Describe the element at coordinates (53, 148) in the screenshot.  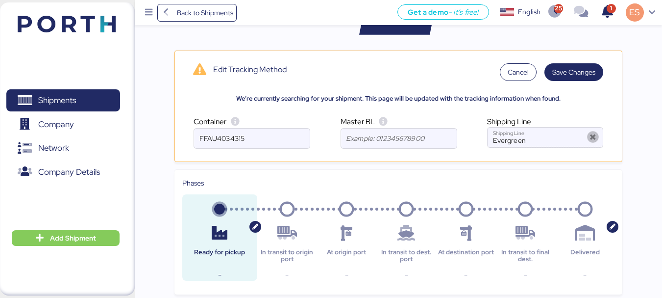
I see `span: Network` at that location.